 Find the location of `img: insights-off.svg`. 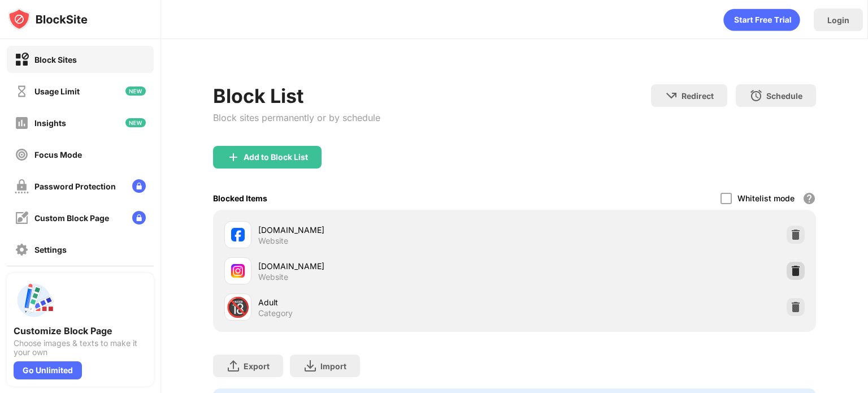

img: insights-off.svg is located at coordinates (21, 123).